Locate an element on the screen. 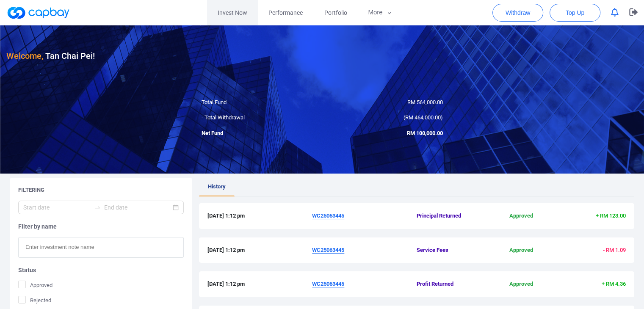  span: RM 464,000.00 is located at coordinates (423, 117).